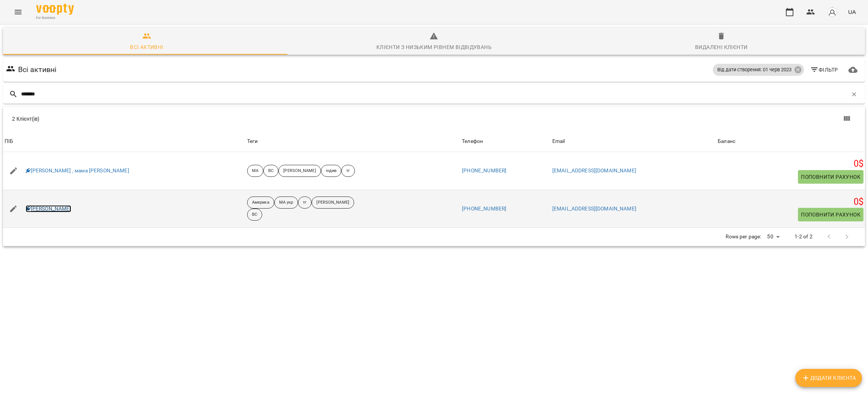 The width and height of the screenshot is (868, 393). What do you see at coordinates (559, 141) in the screenshot?
I see `div: Email` at bounding box center [559, 141].